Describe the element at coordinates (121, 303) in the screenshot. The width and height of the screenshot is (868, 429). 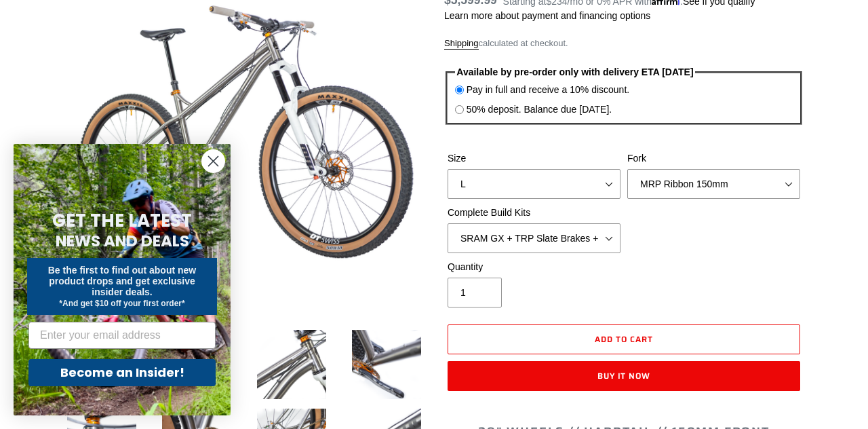
I see `span: *And get $10 off your first order*` at that location.